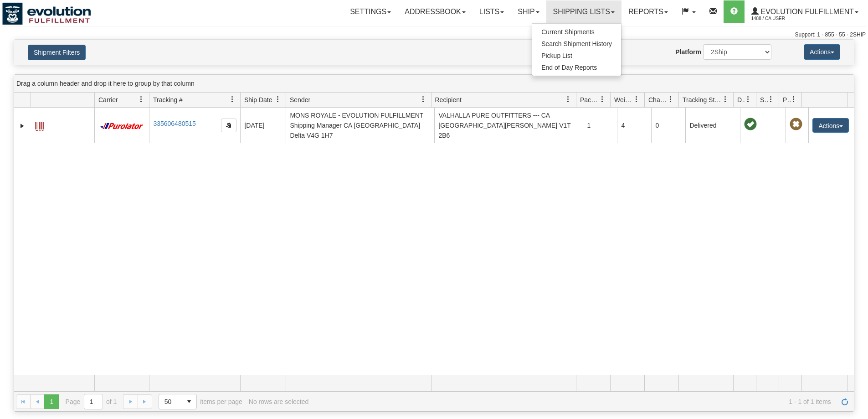 The width and height of the screenshot is (868, 419). Describe the element at coordinates (300, 99) in the screenshot. I see `span: Sender` at that location.